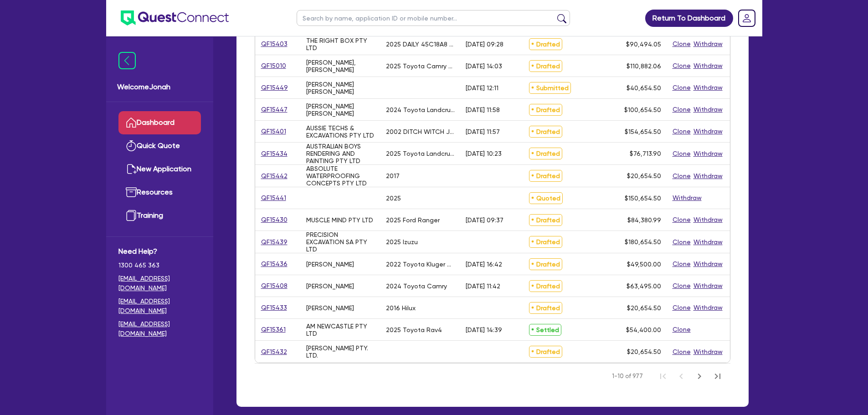 This screenshot has height=415, width=868. What do you see at coordinates (627, 377) in the screenshot?
I see `span: 1-10 of 977` at bounding box center [627, 377].